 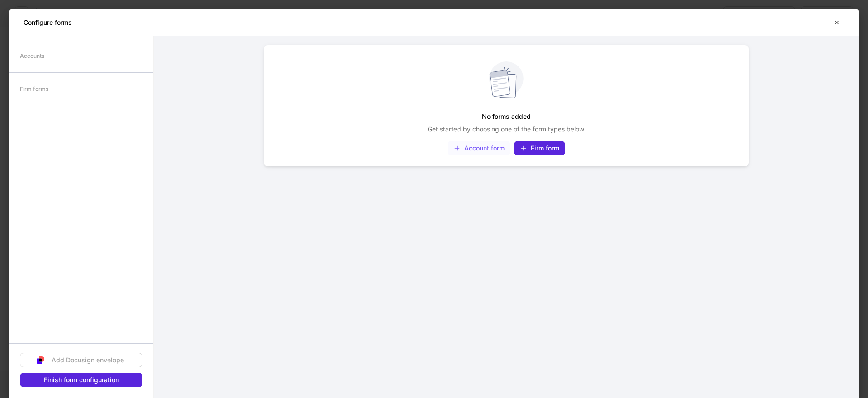 What do you see at coordinates (479, 149) in the screenshot?
I see `div: Account form` at bounding box center [479, 149].